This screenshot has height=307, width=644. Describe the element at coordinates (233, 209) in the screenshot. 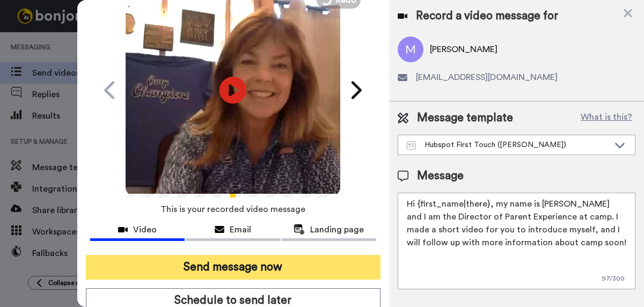

I see `span: This is your recorded video message` at that location.